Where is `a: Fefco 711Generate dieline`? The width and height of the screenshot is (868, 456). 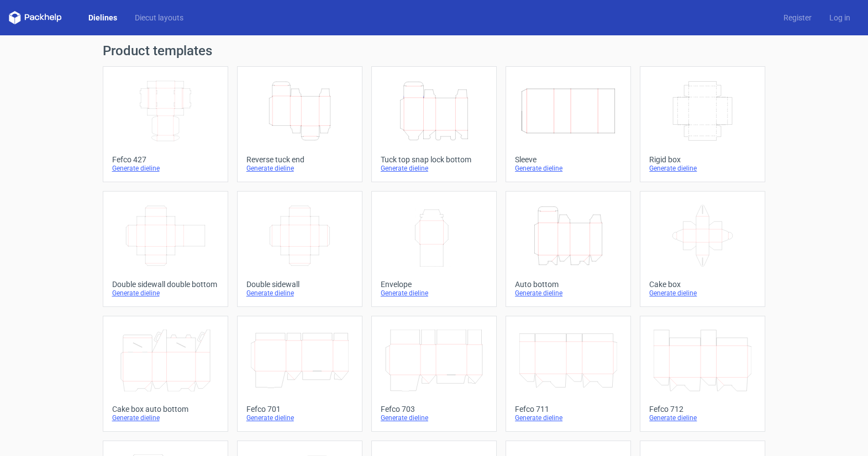
a: Fefco 711Generate dieline is located at coordinates (567, 374).